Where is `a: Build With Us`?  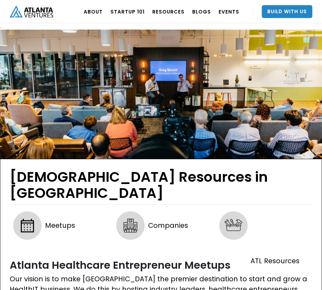
a: Build With Us is located at coordinates (287, 12).